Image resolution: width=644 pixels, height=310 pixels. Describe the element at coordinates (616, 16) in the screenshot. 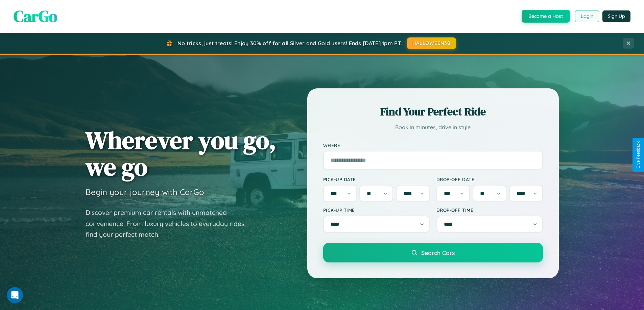

I see `button: Sign Up` at that location.